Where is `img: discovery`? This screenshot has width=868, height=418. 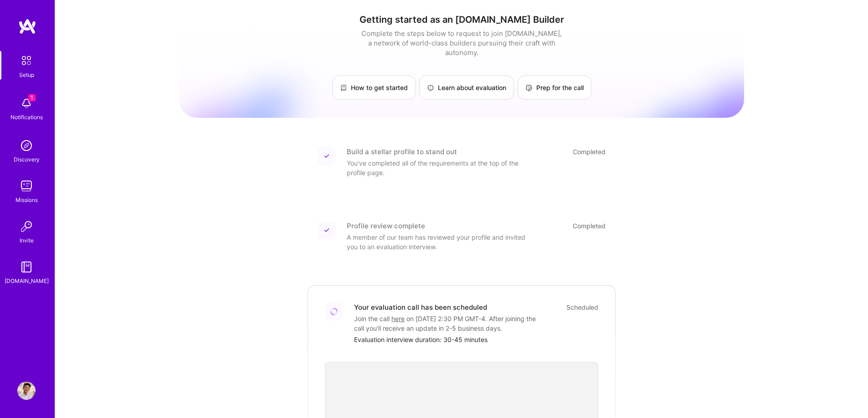
img: discovery is located at coordinates (26, 146).